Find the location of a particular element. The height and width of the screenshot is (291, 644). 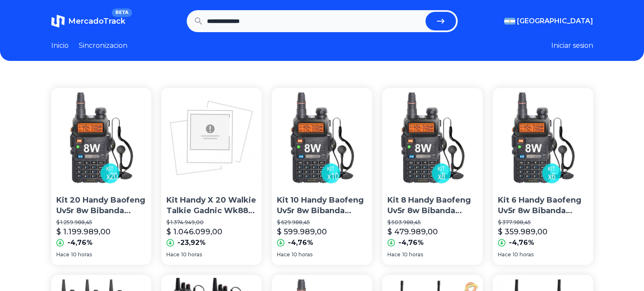

p: $ 629.988,45 is located at coordinates (322, 223).